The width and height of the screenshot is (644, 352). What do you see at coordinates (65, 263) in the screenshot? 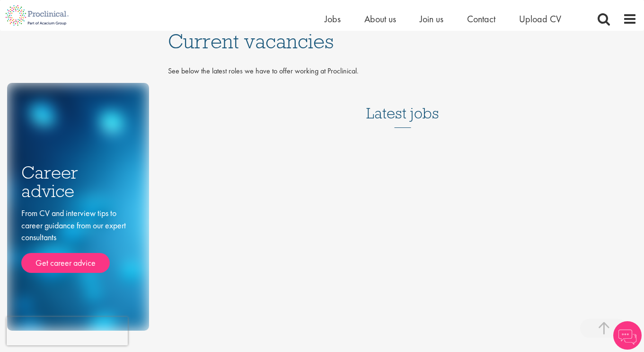
I see `a: Get career advice` at bounding box center [65, 263].